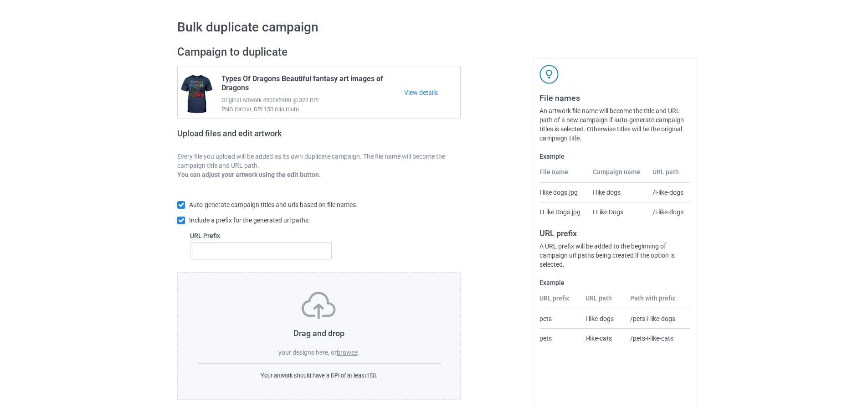 This screenshot has height=419, width=868. I want to click on th: Path with prefix, so click(658, 301).